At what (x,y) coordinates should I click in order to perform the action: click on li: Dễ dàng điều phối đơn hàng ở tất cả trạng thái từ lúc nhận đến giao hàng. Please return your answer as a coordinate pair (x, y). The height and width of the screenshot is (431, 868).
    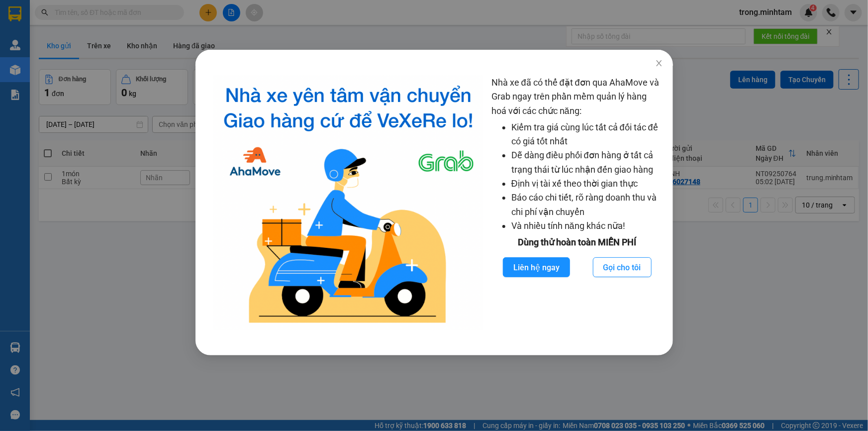
    Looking at the image, I should click on (587, 162).